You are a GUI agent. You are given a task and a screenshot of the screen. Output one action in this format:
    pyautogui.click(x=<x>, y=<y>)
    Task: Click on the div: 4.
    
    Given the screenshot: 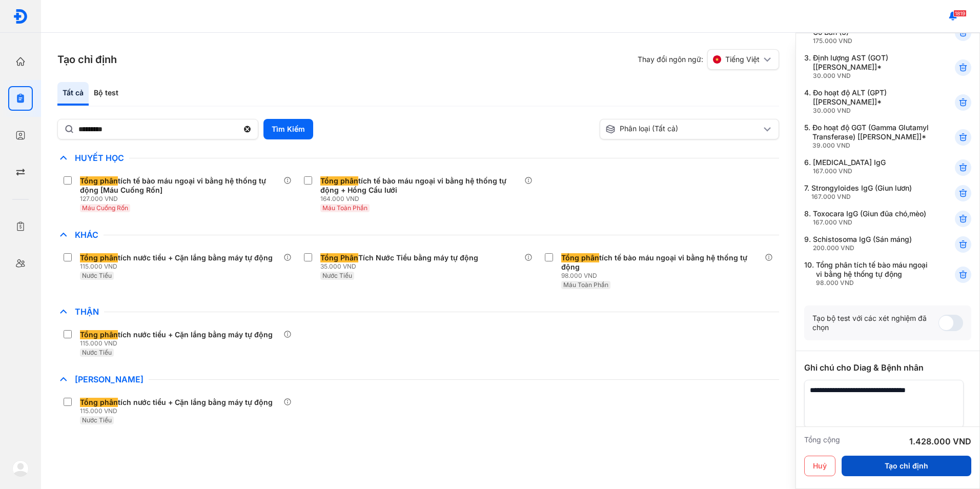 What is the action you would take?
    pyautogui.click(x=867, y=101)
    